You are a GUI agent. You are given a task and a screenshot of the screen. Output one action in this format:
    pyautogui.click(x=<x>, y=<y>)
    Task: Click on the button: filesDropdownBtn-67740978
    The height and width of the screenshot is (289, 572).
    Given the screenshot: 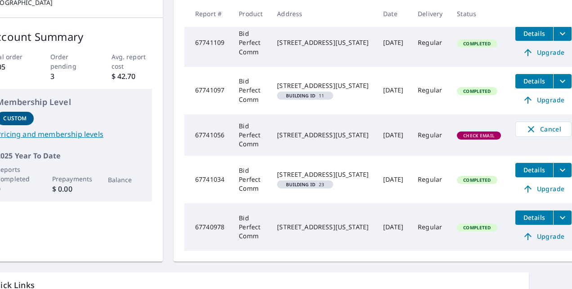 What is the action you would take?
    pyautogui.click(x=562, y=218)
    